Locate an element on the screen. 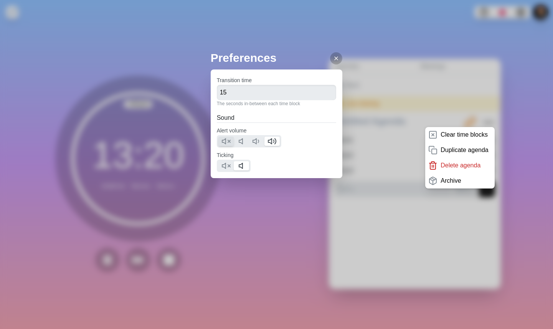 The width and height of the screenshot is (553, 329). p: Clear time blocks is located at coordinates (464, 135).